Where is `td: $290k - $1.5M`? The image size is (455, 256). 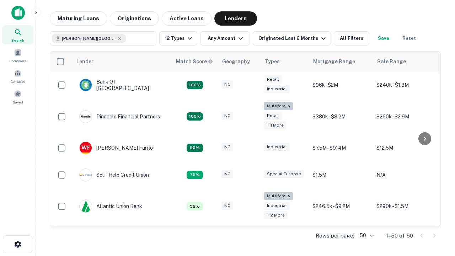 td: $290k - $1.5M is located at coordinates (405, 206).